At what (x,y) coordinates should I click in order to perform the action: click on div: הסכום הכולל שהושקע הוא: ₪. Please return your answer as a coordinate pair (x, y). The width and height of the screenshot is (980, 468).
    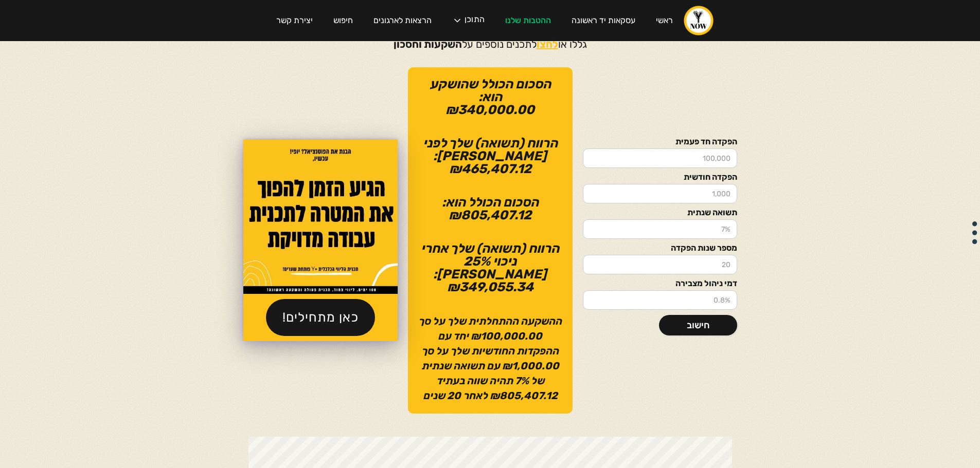
    Looking at the image, I should click on (491, 96).